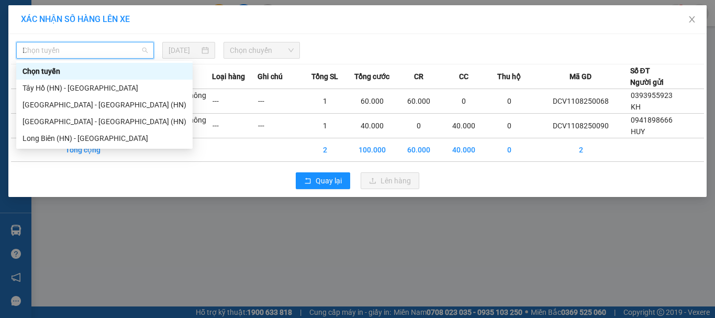 The width and height of the screenshot is (715, 318). What do you see at coordinates (147, 39) in the screenshot?
I see `strong: Hotline : 0889 23 23 23` at bounding box center [147, 39].